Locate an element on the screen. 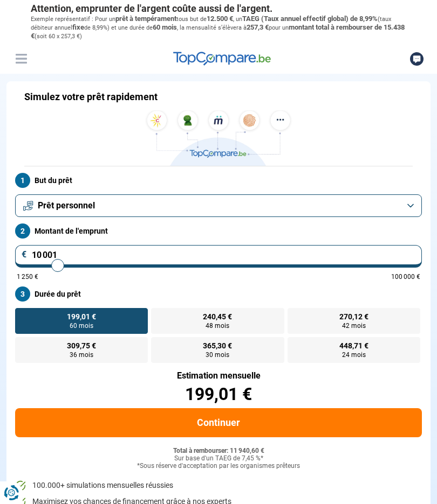 This screenshot has width=437, height=504. p: Attention, emprunter de l'argent coûte aussi de l'argent. is located at coordinates (218, 9).